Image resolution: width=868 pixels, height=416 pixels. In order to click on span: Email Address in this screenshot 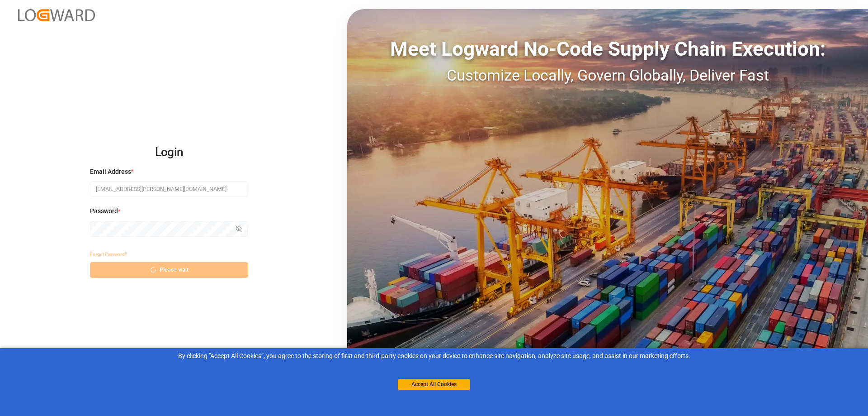, I will do `click(111, 172)`.